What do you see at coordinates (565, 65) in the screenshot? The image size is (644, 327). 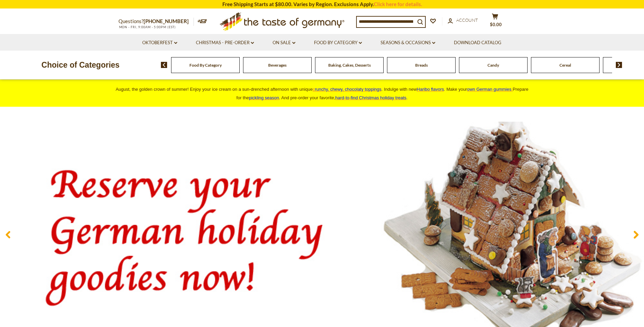 I see `a: Cereal` at bounding box center [565, 65].